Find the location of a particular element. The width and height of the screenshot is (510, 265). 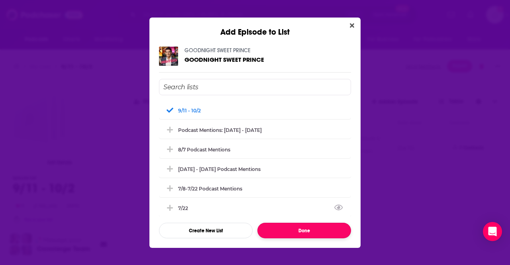

button: View Link is located at coordinates (191, 210).